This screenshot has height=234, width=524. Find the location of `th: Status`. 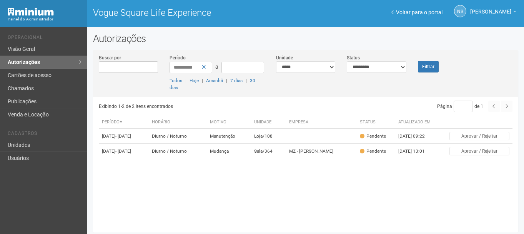

th: Status is located at coordinates (376, 122).